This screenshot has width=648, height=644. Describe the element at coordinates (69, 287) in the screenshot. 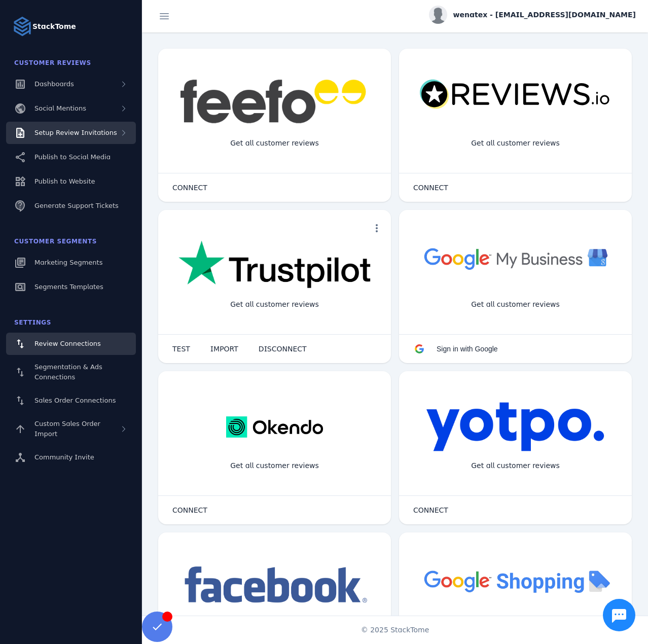

I see `span: Segments Templates` at that location.